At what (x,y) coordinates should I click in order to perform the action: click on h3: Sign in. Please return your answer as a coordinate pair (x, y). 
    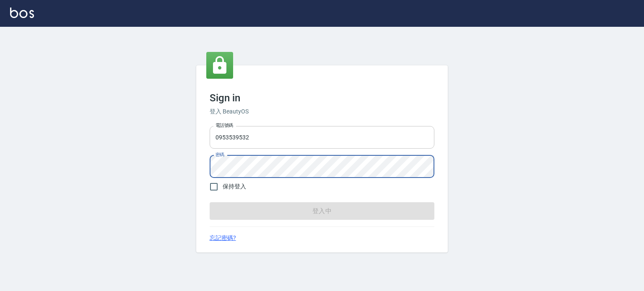
    Looking at the image, I should click on (322, 98).